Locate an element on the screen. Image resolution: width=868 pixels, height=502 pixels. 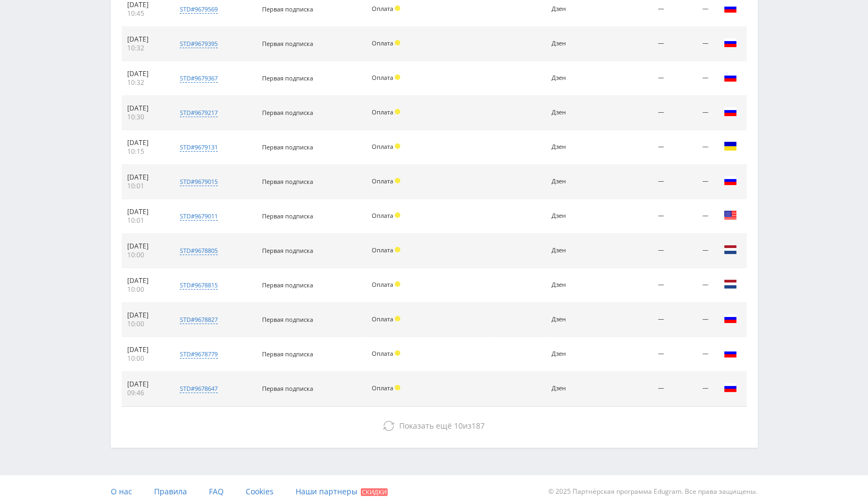
div: std#9679367 is located at coordinates (199, 78).